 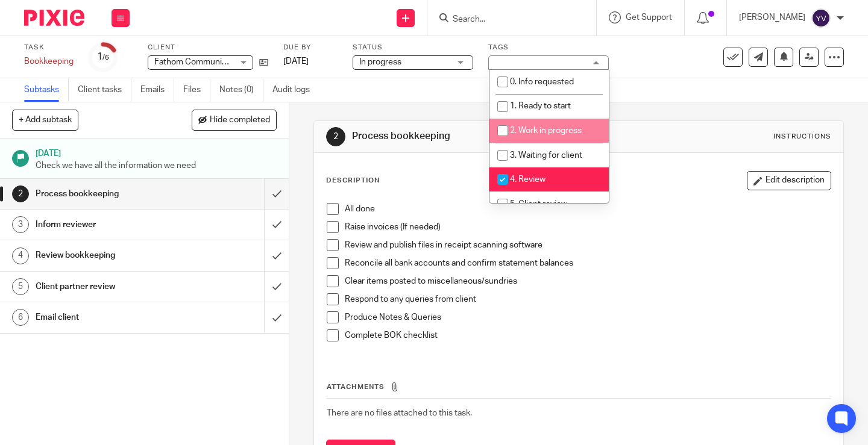 What do you see at coordinates (353, 181) in the screenshot?
I see `p: Description` at bounding box center [353, 181].